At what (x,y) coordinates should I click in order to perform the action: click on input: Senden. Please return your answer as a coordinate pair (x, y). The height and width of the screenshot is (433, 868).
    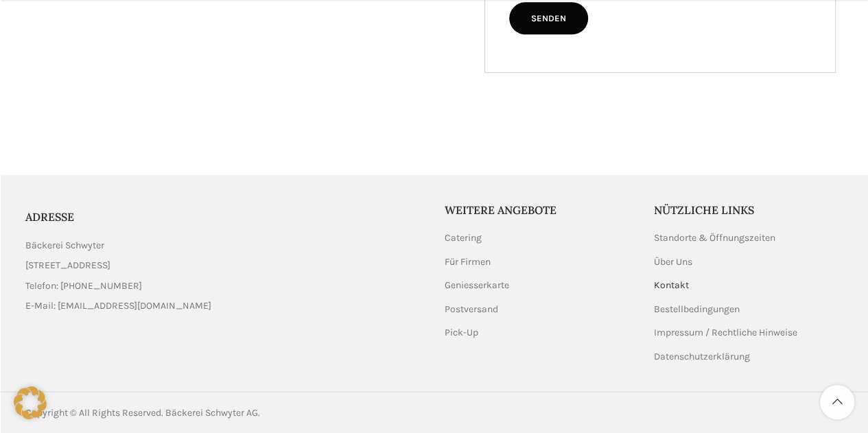
    Looking at the image, I should click on (549, 19).